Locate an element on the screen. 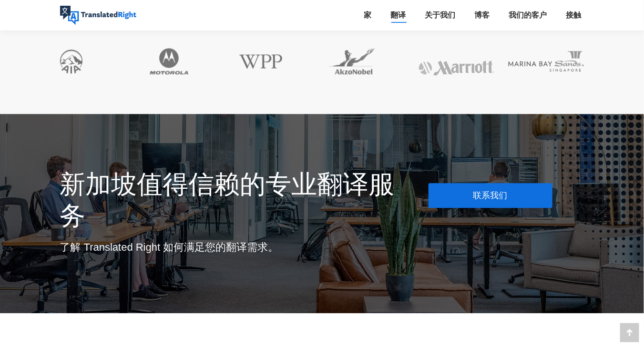 The width and height of the screenshot is (644, 347). a: 博客 is located at coordinates (482, 15).